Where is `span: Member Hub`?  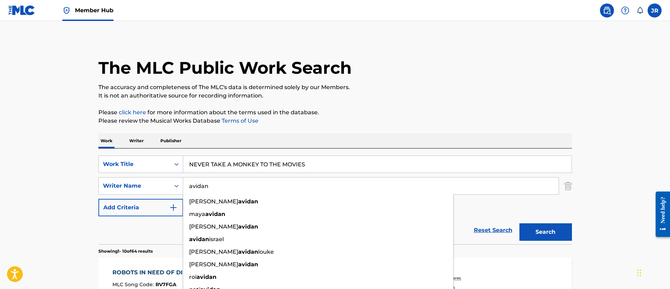
span: Member Hub is located at coordinates (94, 10).